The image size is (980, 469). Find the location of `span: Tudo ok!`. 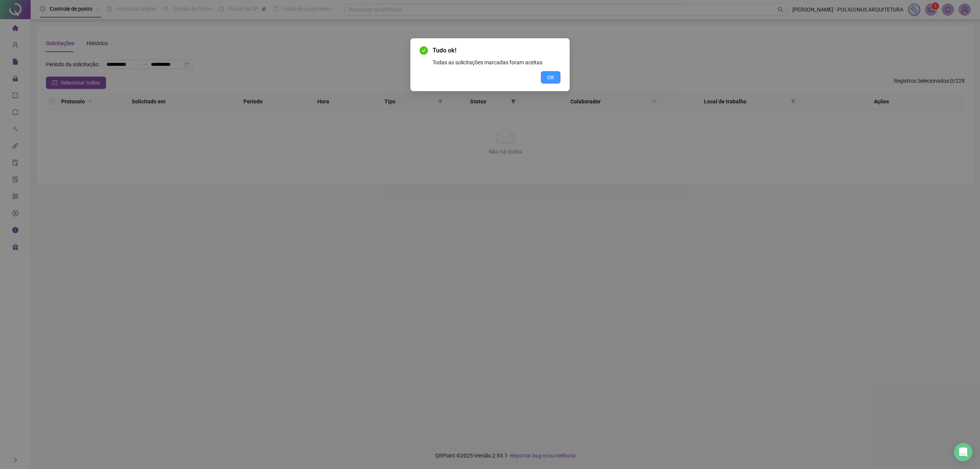

span: Tudo ok! is located at coordinates (497, 51).